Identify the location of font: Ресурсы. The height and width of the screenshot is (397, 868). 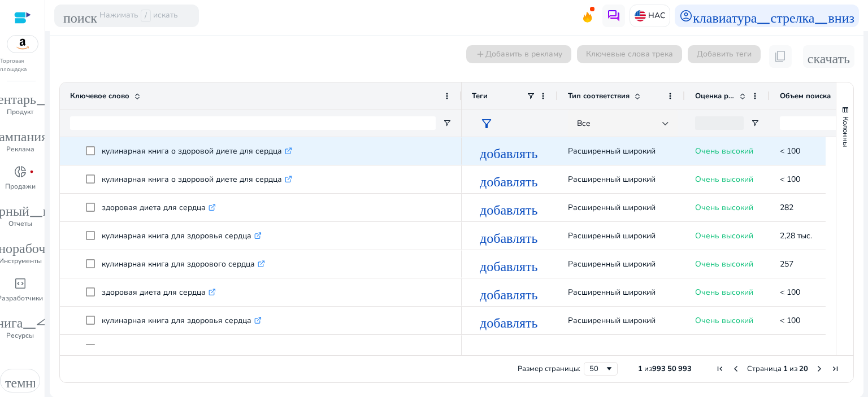
(20, 335).